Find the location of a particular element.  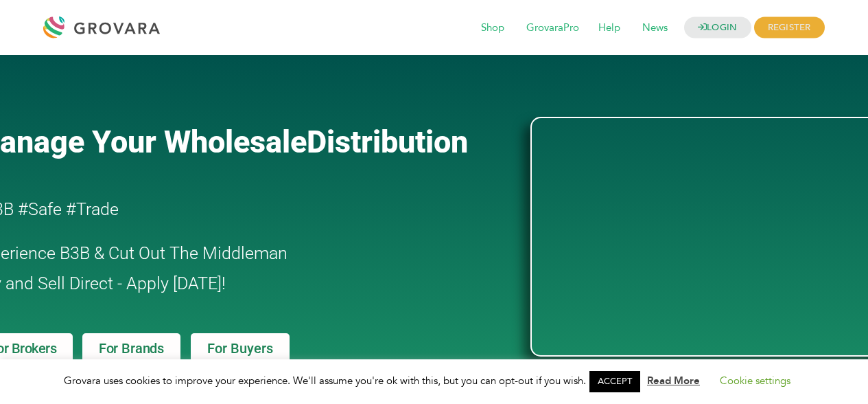

a: Help is located at coordinates (609, 28).